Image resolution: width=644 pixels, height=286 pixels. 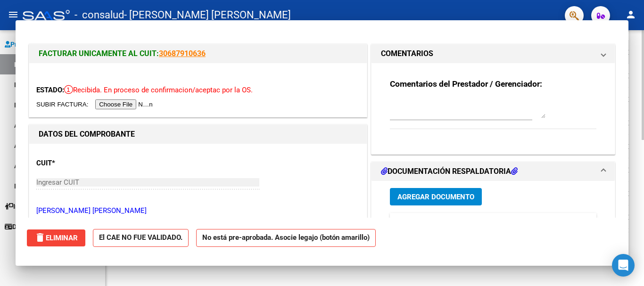 What do you see at coordinates (40, 237) in the screenshot?
I see `mat-icon: delete` at bounding box center [40, 237].